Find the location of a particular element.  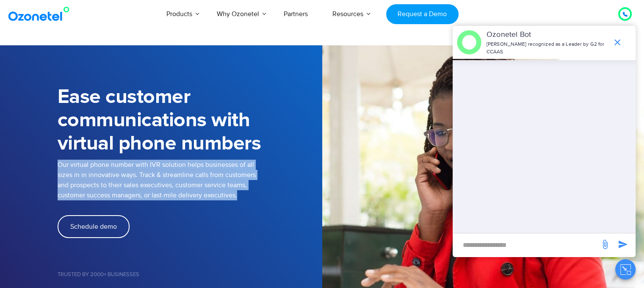

a: Schedule demo is located at coordinates (93, 226).